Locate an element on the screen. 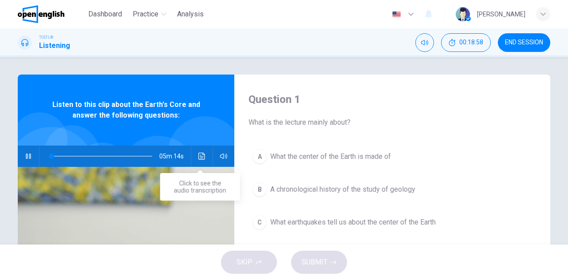  button: CWhat earthquakes tell us about the center of the Earth is located at coordinates (392, 222).